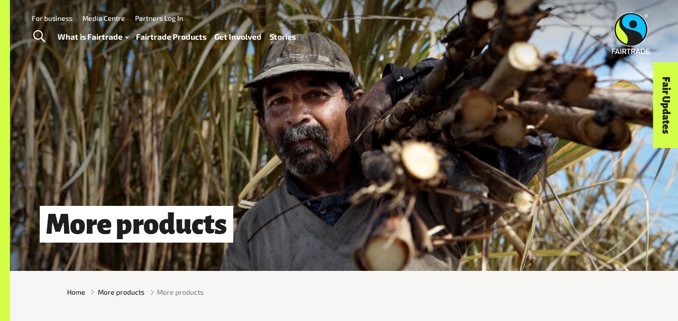  What do you see at coordinates (76, 292) in the screenshot?
I see `a: Home` at bounding box center [76, 292].